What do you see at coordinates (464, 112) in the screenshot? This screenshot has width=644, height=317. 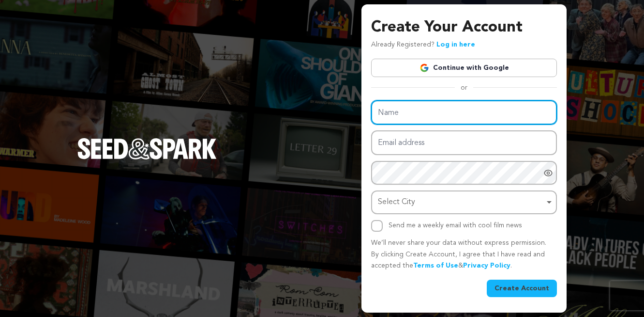 I see `input: Name` at bounding box center [464, 112].